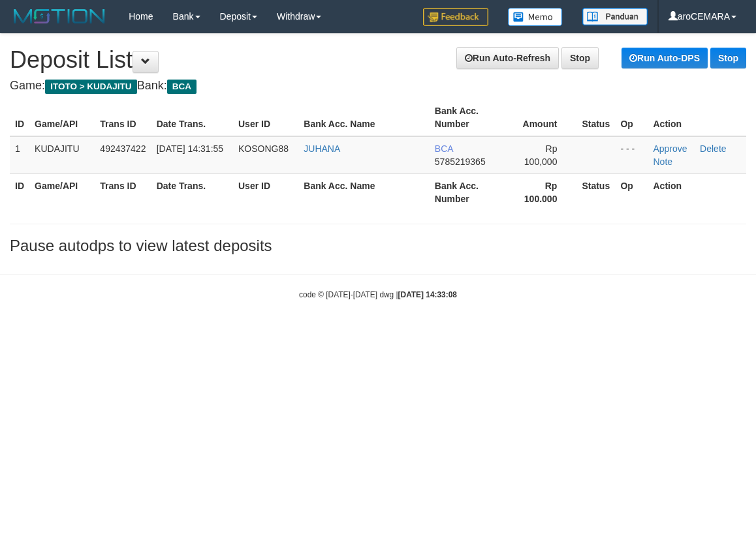  Describe the element at coordinates (713, 149) in the screenshot. I see `a: Delete` at that location.